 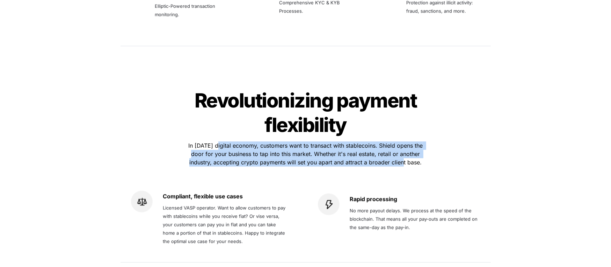 What do you see at coordinates (225, 224) in the screenshot?
I see `span: Licensed VASP operator. Want to allow customers to pay with stablecoins while you receive fiat? O...` at bounding box center [225, 224].